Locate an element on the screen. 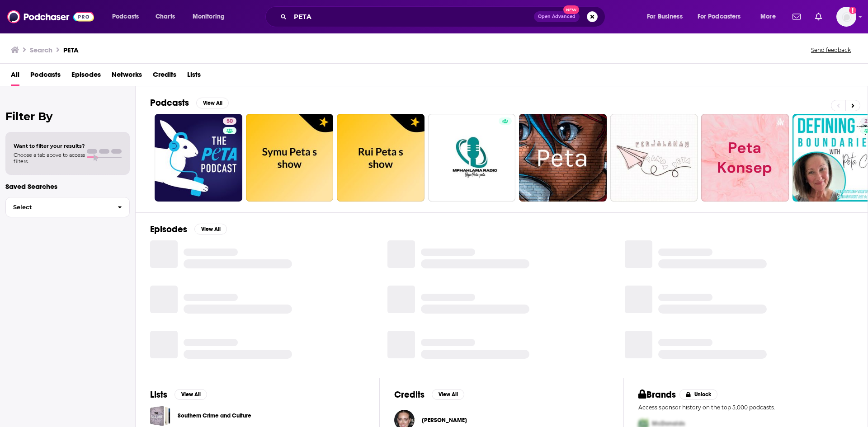 The width and height of the screenshot is (868, 427). span: Open Advanced is located at coordinates (557, 17).